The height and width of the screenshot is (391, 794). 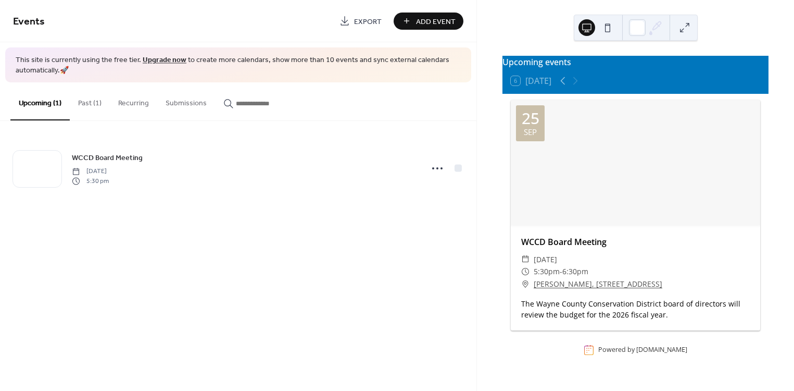 What do you see at coordinates (238, 65) in the screenshot?
I see `span: This site is currently using the free tier. to create more calendars, show more than 10 events an...` at bounding box center [238, 65].